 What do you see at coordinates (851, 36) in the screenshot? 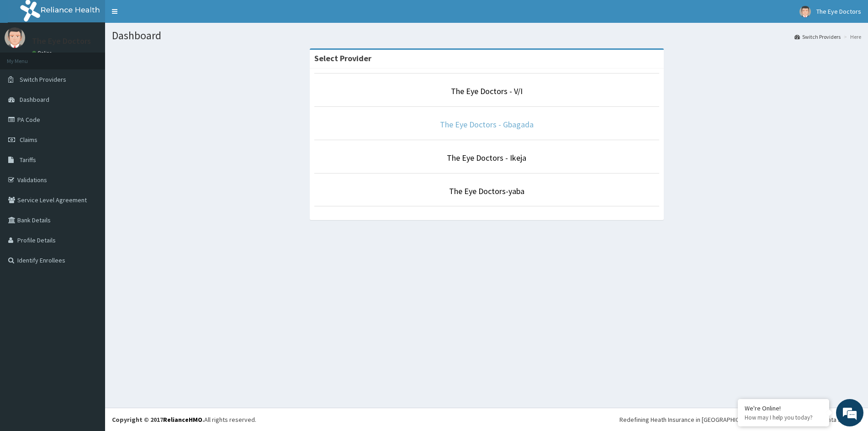
I see `li: Here` at bounding box center [851, 36].